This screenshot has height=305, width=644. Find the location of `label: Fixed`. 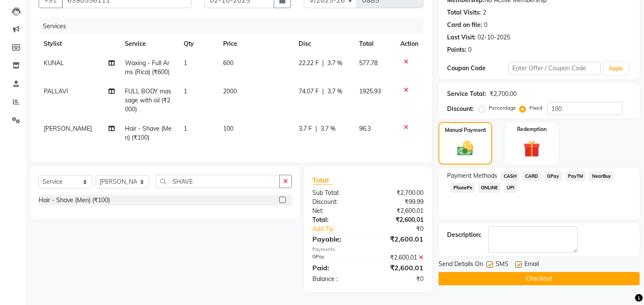

label: Fixed is located at coordinates (536, 108).